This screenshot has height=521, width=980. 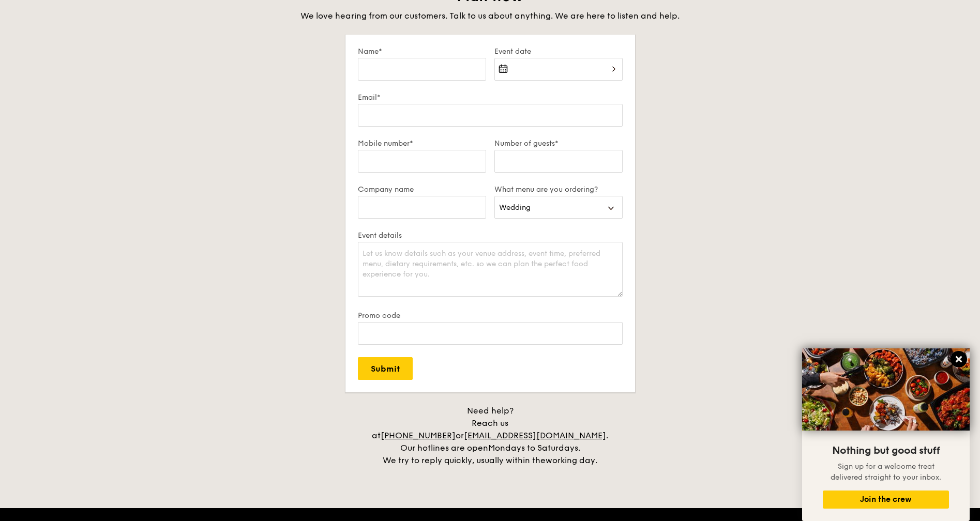 What do you see at coordinates (558, 143) in the screenshot?
I see `label: Number of guests*` at bounding box center [558, 143].